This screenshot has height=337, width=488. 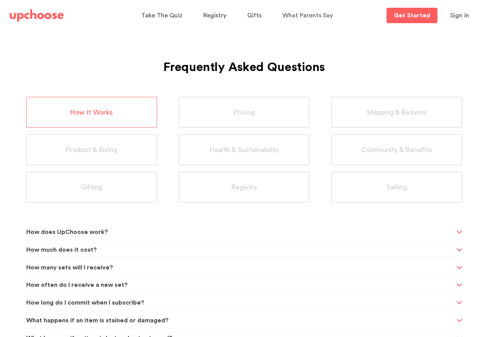 What do you see at coordinates (91, 112) in the screenshot?
I see `span: How It Works` at bounding box center [91, 112].